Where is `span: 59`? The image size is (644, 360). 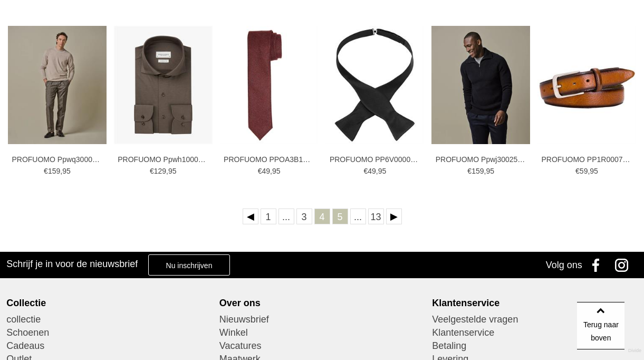 span: 59 is located at coordinates (584, 171).